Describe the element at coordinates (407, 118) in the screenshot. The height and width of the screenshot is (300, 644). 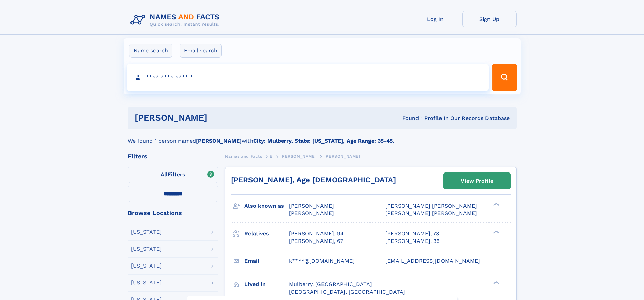
I see `div: Found 1 Profile In Our Records Database` at that location.